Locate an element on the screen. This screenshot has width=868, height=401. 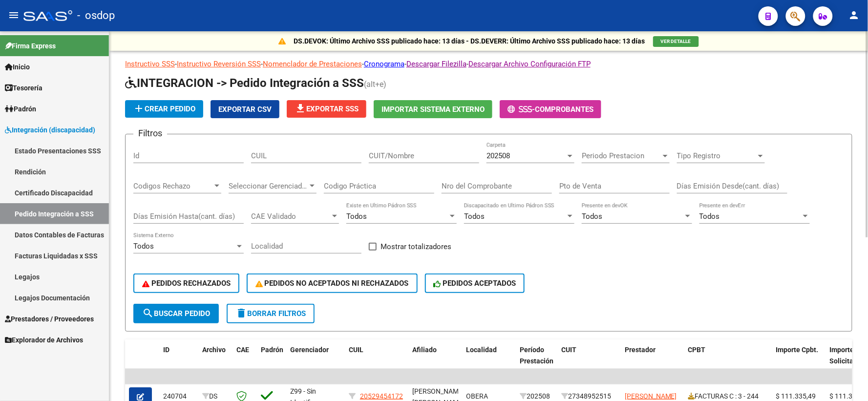
datatable-header-cell: CUIT is located at coordinates (589, 361).